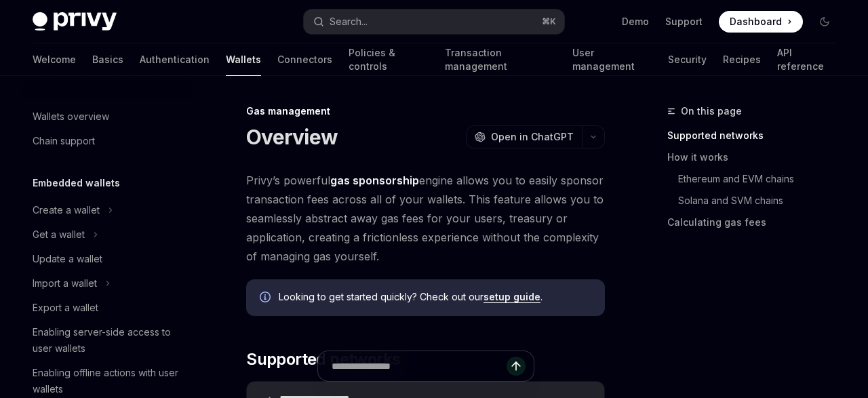 The width and height of the screenshot is (868, 398). What do you see at coordinates (374, 180) in the screenshot?
I see `strong: gas sponsorship` at bounding box center [374, 180].